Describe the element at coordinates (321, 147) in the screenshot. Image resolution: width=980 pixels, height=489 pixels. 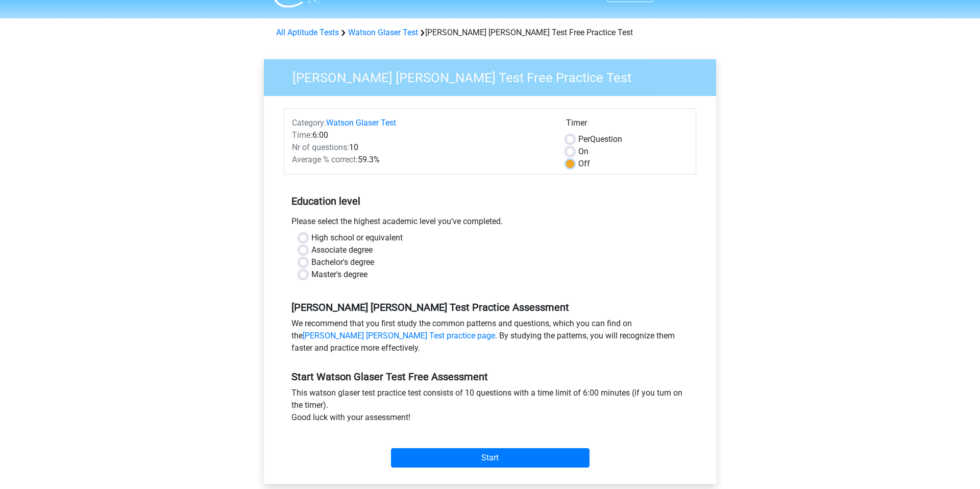
I see `span: Nr of questions:` at that location.